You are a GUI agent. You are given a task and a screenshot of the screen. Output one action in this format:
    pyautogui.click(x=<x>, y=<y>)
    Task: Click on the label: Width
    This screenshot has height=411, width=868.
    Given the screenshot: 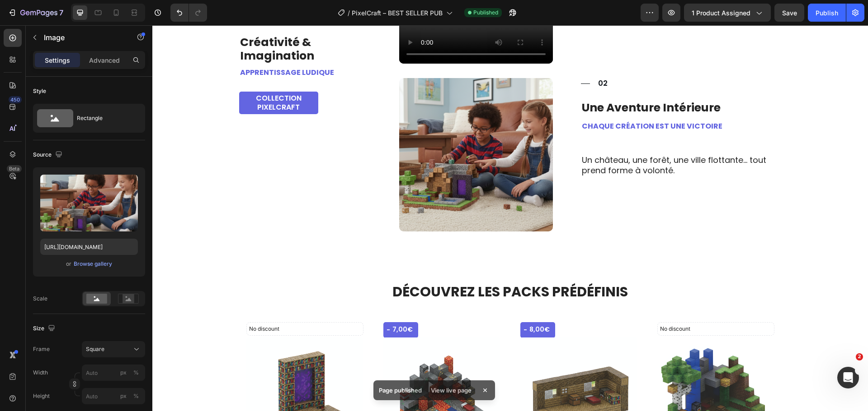 What is the action you would take?
    pyautogui.click(x=40, y=373)
    